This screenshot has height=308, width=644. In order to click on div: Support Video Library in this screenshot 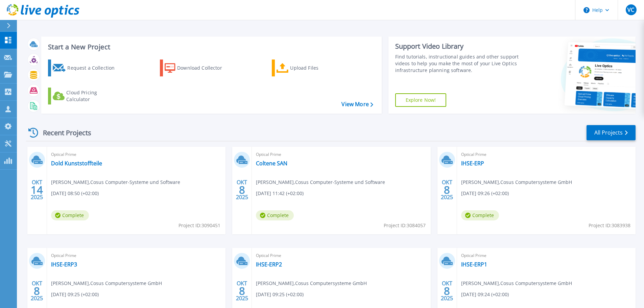, I will do `click(458, 46)`.